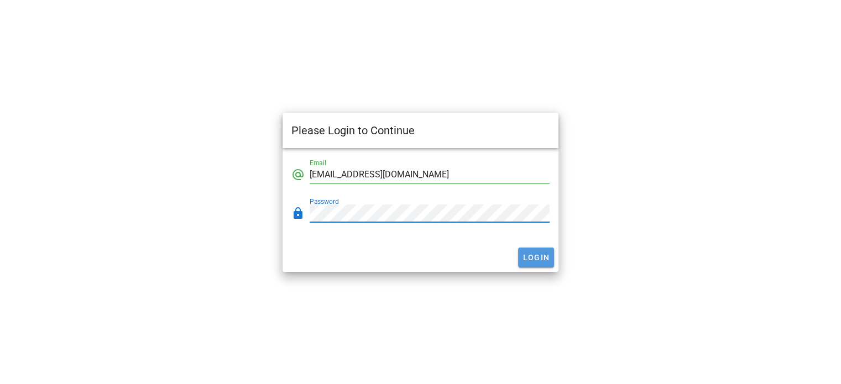  I want to click on i: lock, so click(298, 213).